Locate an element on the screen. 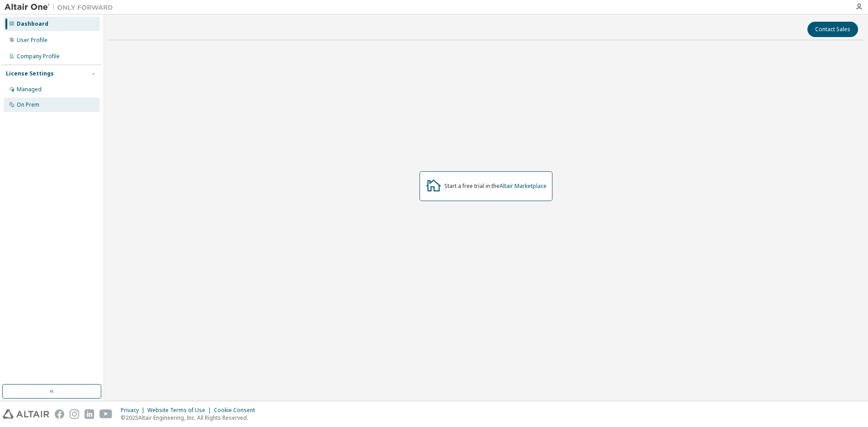 Image resolution: width=868 pixels, height=427 pixels. p: © 2025 Altair Engineering, Inc. All Rights Reserved. is located at coordinates (191, 417).